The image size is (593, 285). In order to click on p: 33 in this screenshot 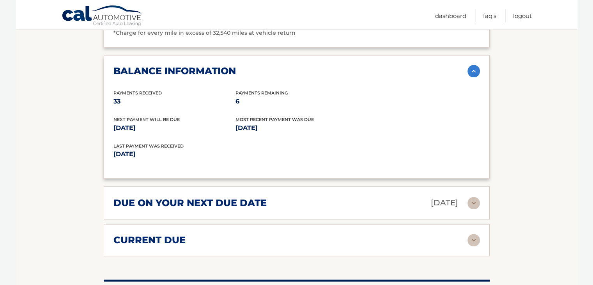, I will do `click(174, 101)`.